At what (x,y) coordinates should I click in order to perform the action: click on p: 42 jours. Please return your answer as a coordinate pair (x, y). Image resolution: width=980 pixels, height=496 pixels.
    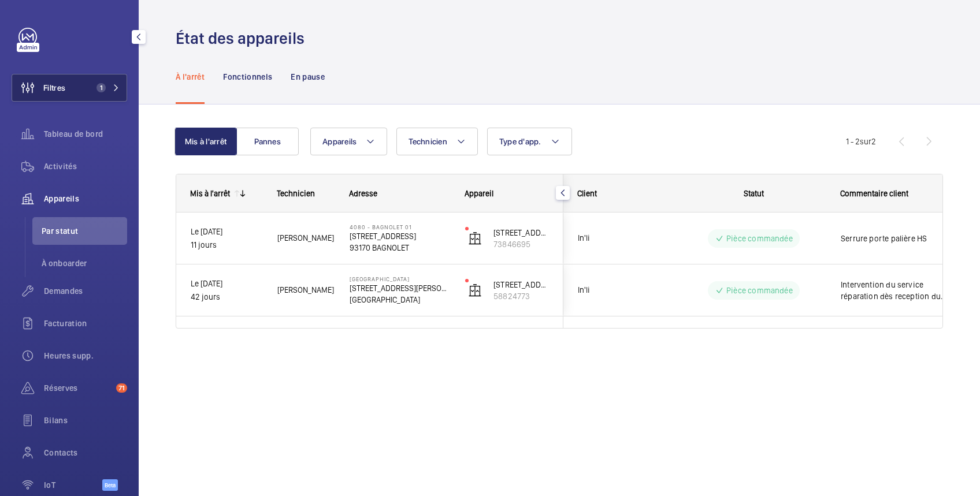
    Looking at the image, I should click on (226, 297).